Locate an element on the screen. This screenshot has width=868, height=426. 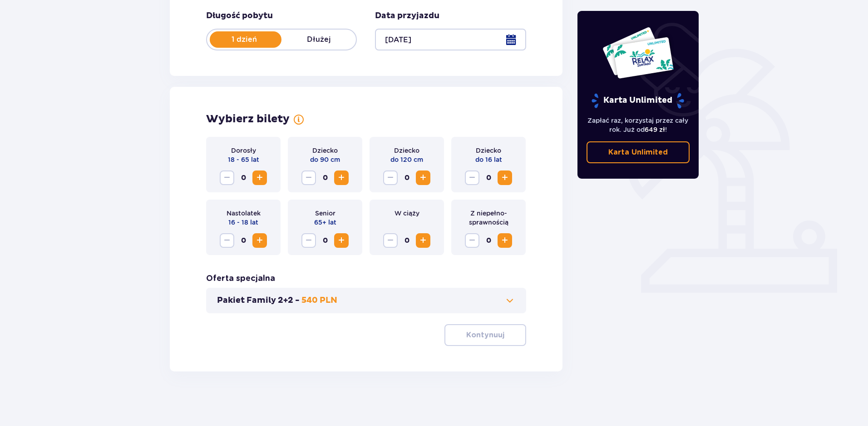
p: Senior is located at coordinates (325, 213).